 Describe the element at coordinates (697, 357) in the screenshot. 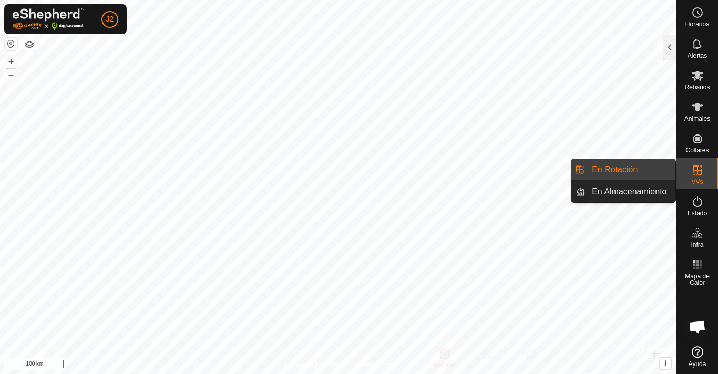

I see `a: Ayuda` at that location.